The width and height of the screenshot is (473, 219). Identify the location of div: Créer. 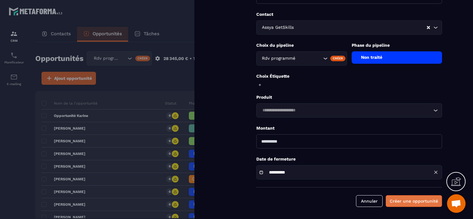
(337, 58).